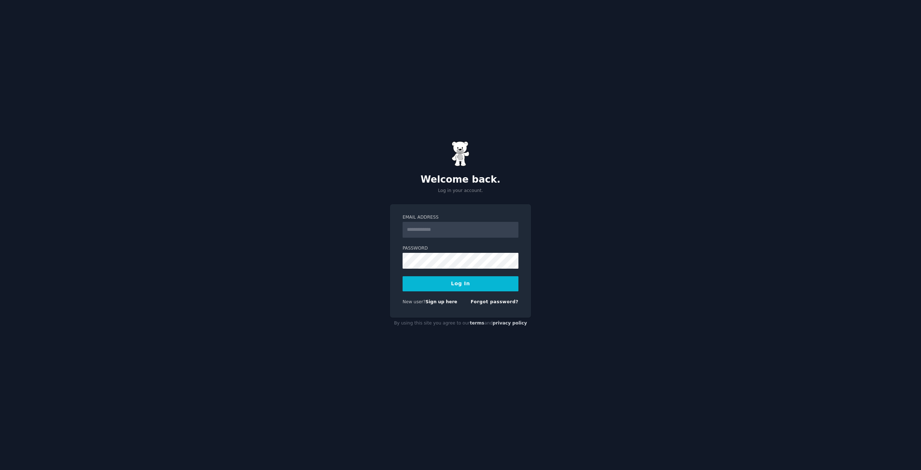 This screenshot has height=470, width=921. I want to click on a: Forgot password?, so click(494, 302).